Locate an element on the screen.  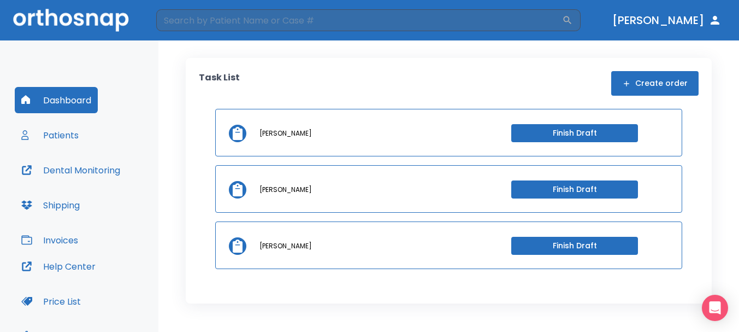
input: Search by Patient Name or Case # is located at coordinates (359, 20).